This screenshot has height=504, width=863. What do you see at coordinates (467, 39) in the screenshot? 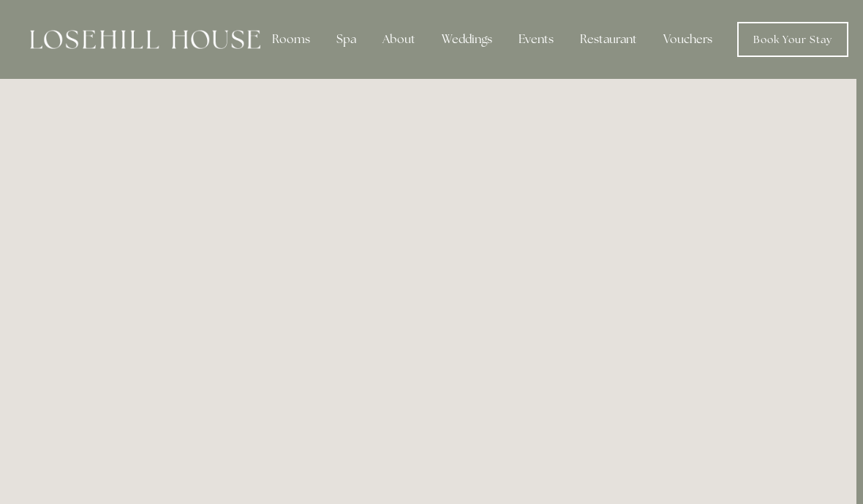
I see `div: Weddings` at bounding box center [467, 39].